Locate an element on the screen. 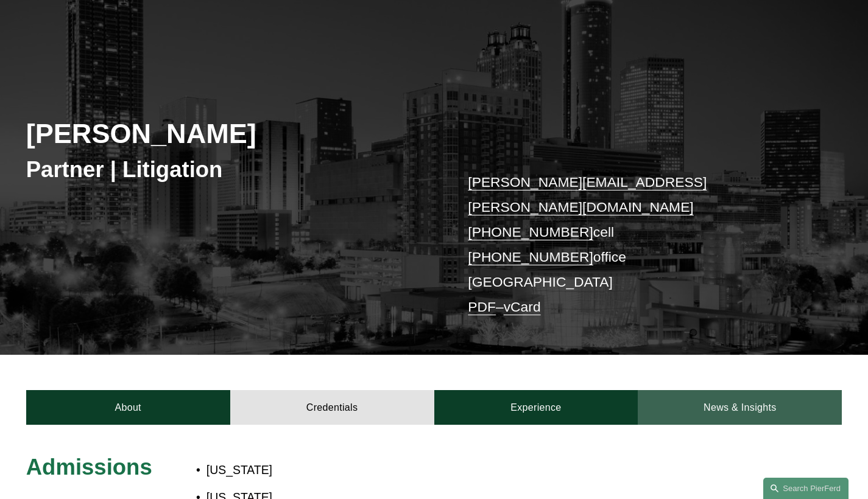  a: Experience is located at coordinates (536, 408).